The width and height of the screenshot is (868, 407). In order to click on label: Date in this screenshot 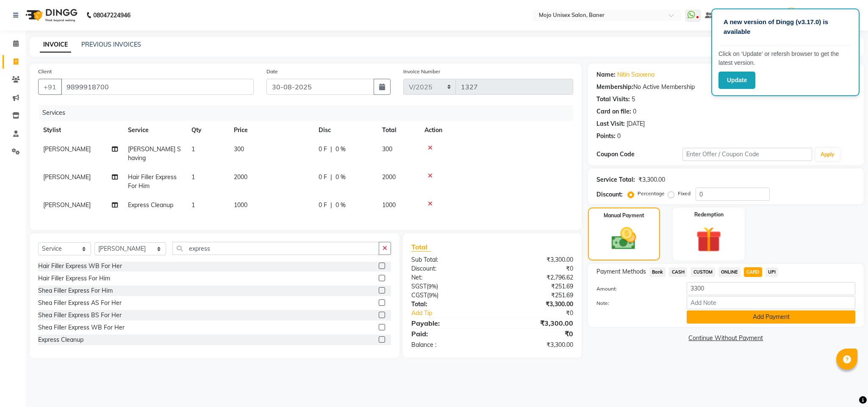, I will do `click(272, 72)`.